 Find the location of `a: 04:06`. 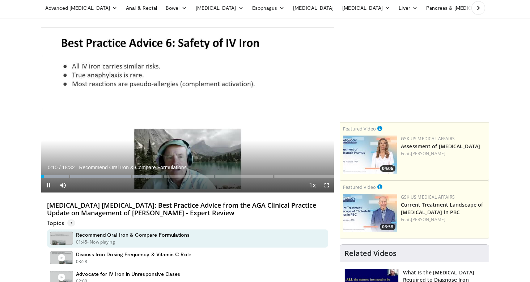

a: 04:06 is located at coordinates (370, 154).